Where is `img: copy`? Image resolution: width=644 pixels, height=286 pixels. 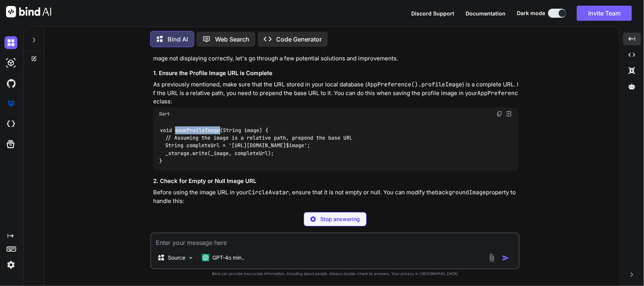
img: copy is located at coordinates (500, 114).